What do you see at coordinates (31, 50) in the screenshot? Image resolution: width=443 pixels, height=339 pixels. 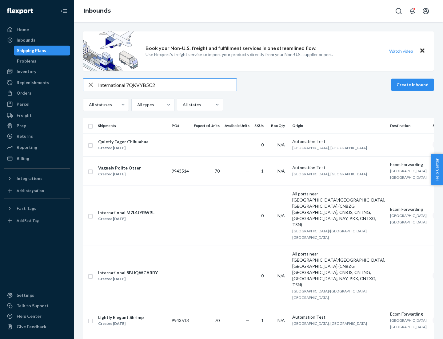 I see `div: Shipping Plans` at bounding box center [31, 50].